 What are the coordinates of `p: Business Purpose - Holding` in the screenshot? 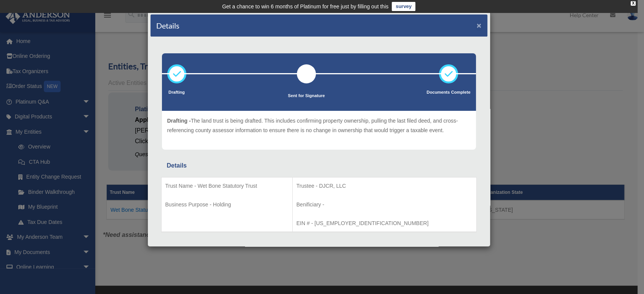 It's located at (227, 205).